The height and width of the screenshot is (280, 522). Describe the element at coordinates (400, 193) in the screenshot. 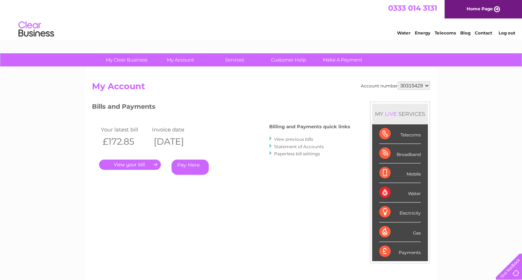

I see `div: Water` at that location.